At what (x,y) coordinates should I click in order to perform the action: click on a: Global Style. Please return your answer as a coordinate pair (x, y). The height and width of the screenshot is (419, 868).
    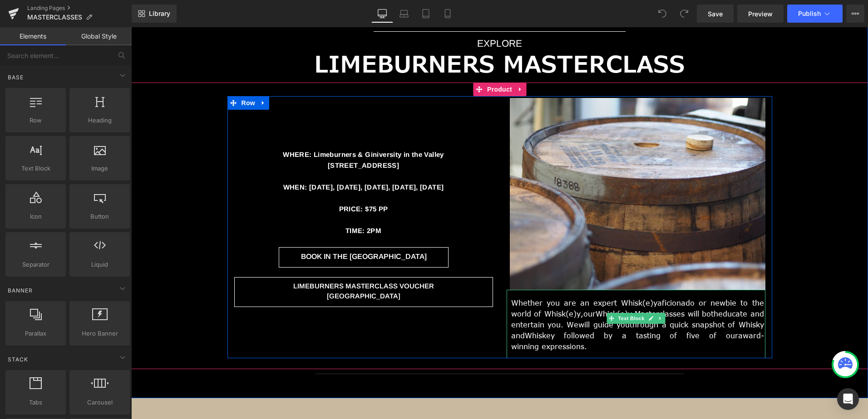
    Looking at the image, I should click on (99, 37).